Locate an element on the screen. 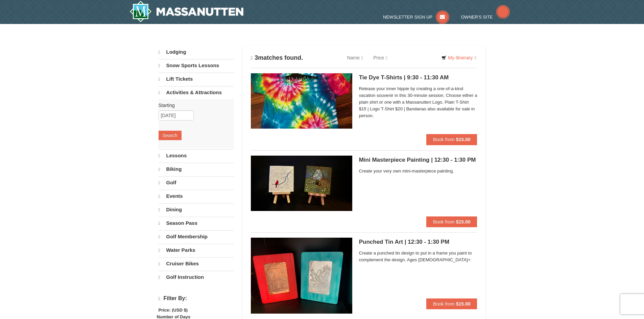  span: Owner's Site is located at coordinates (478, 16).